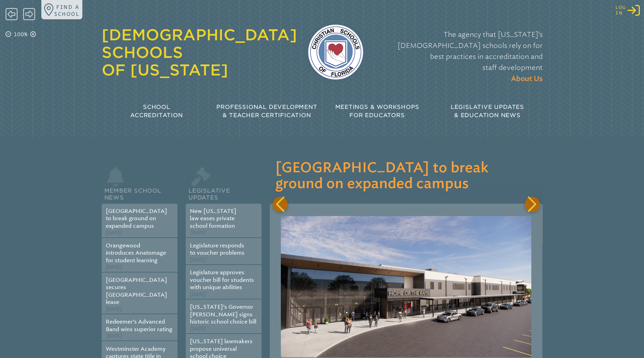 This screenshot has width=644, height=358. Describe the element at coordinates (136, 253) in the screenshot. I see `a: Orangewood introduces Anatomage for student learning` at that location.